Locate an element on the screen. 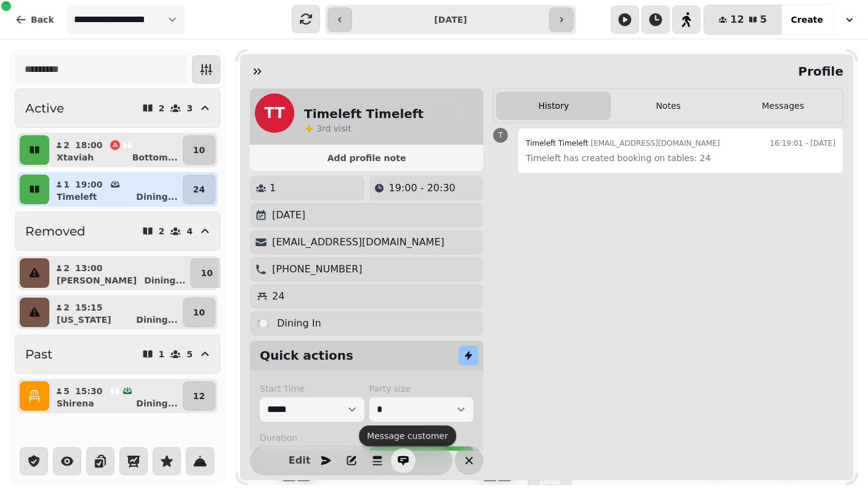 The height and width of the screenshot is (495, 868). span: TT is located at coordinates (274, 113).